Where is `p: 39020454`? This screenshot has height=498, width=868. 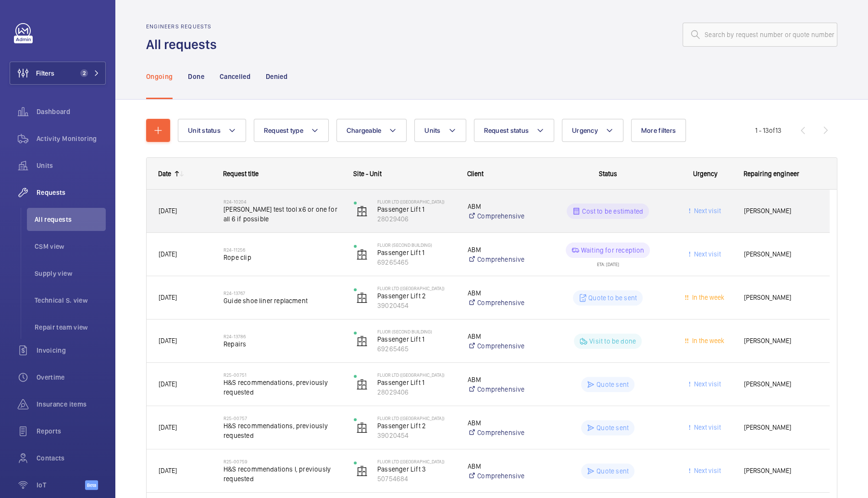
p: 39020454 is located at coordinates (416, 305).